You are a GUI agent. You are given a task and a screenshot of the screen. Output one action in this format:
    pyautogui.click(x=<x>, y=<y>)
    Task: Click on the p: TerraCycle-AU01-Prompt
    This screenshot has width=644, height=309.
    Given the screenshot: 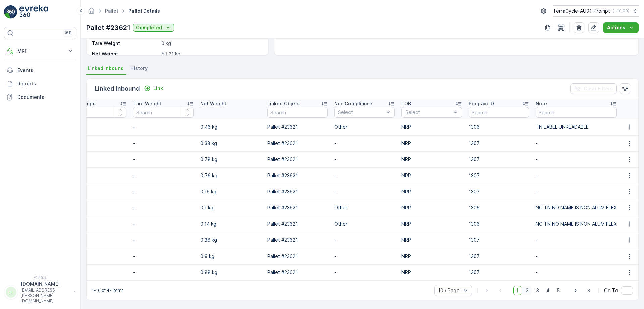 What is the action you would take?
    pyautogui.click(x=582, y=11)
    